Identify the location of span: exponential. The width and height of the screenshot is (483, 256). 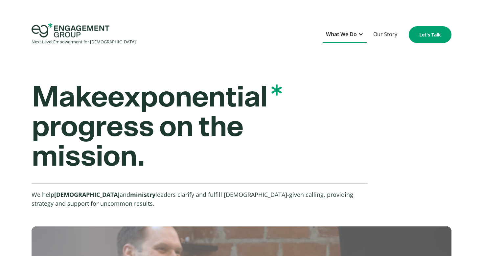
(194, 97).